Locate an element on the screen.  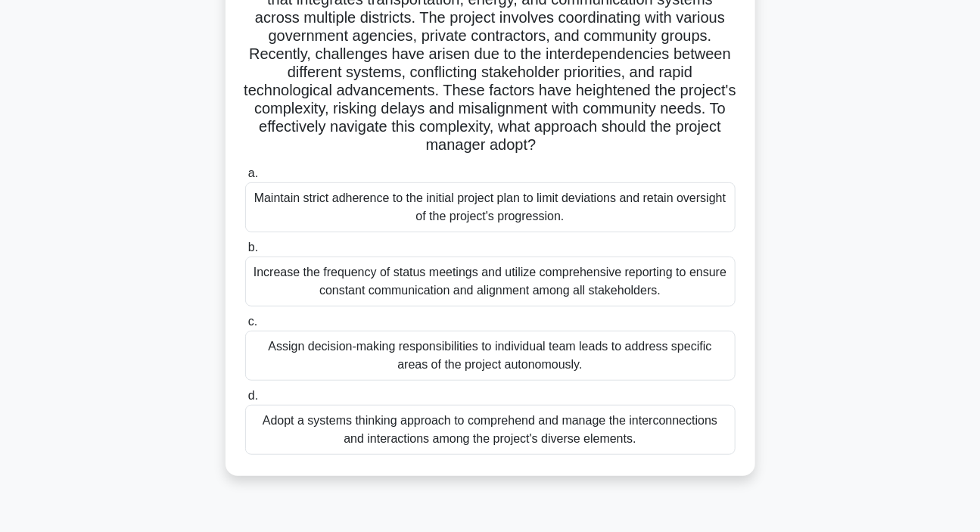
div: Increase the frequency of status meetings and utilize comprehensive reporting to ensure constant ... is located at coordinates (490, 281).